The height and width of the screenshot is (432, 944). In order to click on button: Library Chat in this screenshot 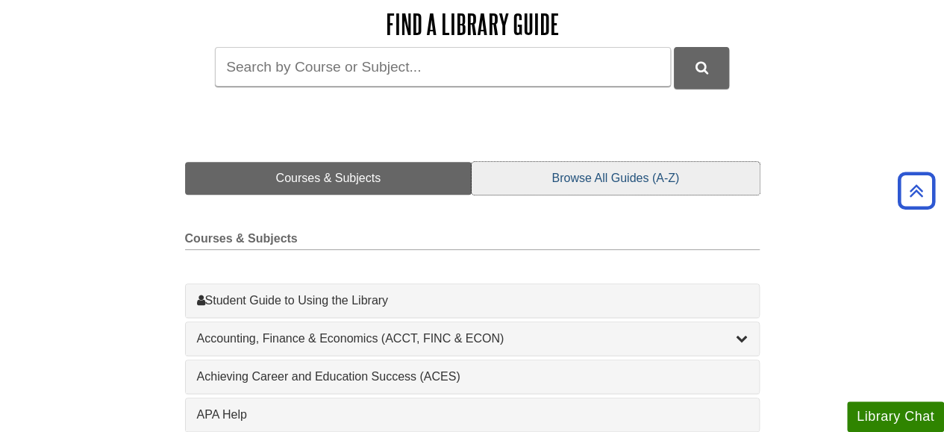, I will do `click(896, 417)`.